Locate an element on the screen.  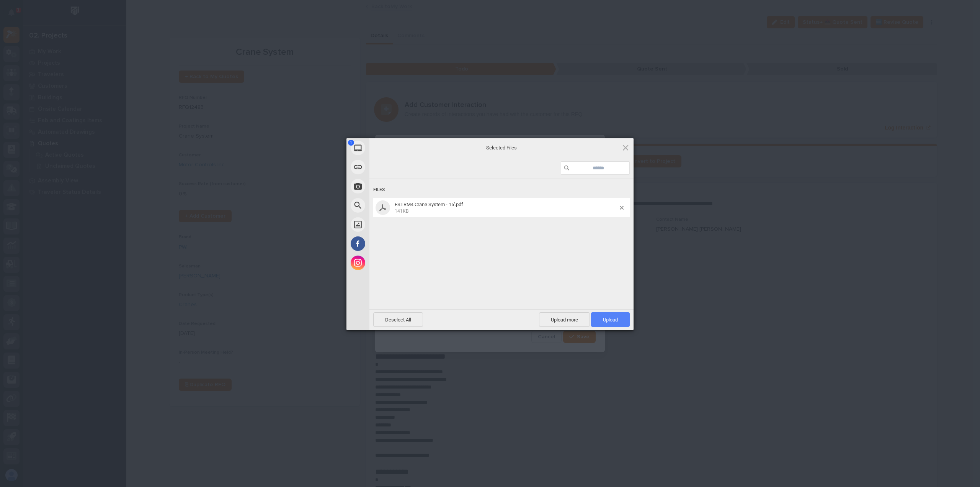
span: 141KB is located at coordinates (401, 211).